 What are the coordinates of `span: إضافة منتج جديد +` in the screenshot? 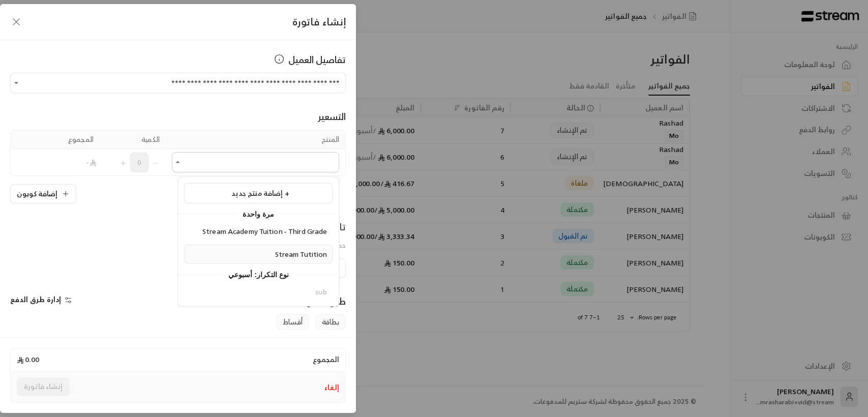 It's located at (260, 192).